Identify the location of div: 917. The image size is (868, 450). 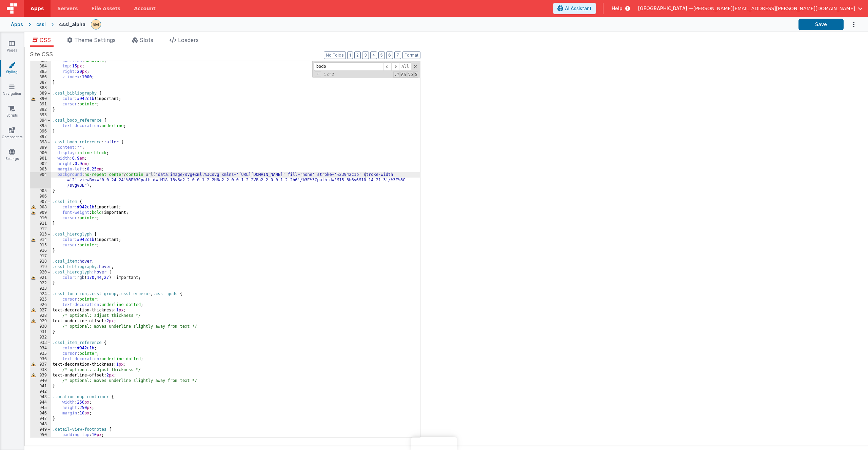
(40, 257).